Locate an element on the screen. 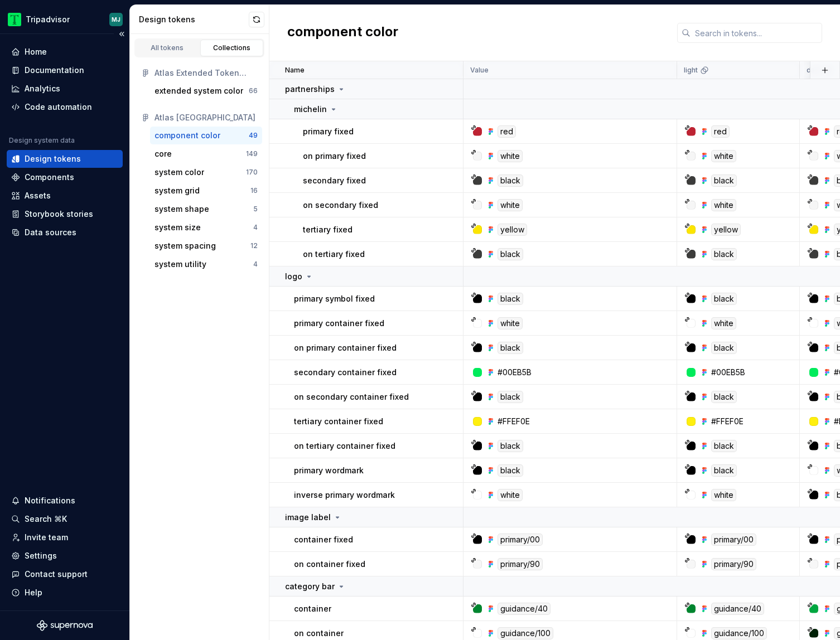  div: 170 is located at coordinates (251, 172).